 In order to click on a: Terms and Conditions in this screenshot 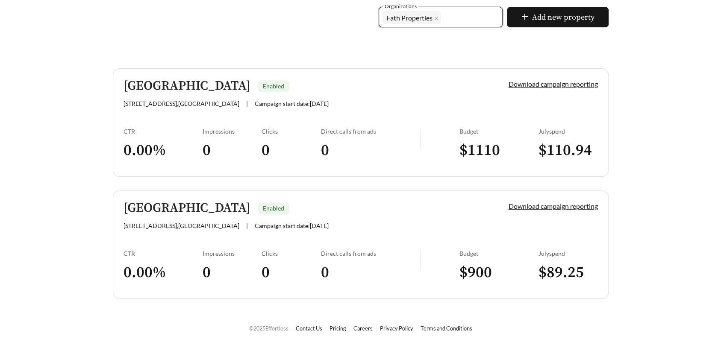, I will do `click(446, 329)`.